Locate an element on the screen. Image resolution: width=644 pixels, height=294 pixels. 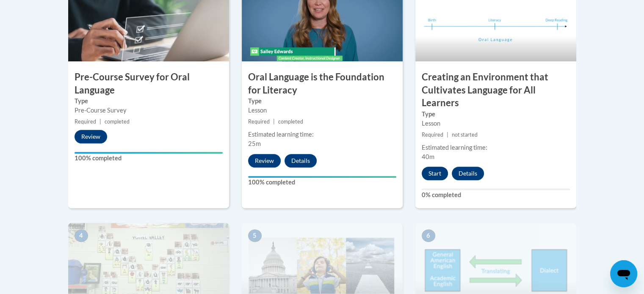
h3: Creating an Environment that Cultivates Language for All Learners is located at coordinates (496, 90).